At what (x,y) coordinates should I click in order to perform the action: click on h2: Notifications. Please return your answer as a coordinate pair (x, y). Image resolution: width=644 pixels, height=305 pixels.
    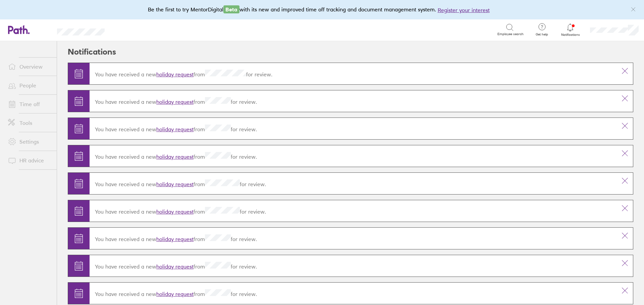
    Looking at the image, I should click on (92, 52).